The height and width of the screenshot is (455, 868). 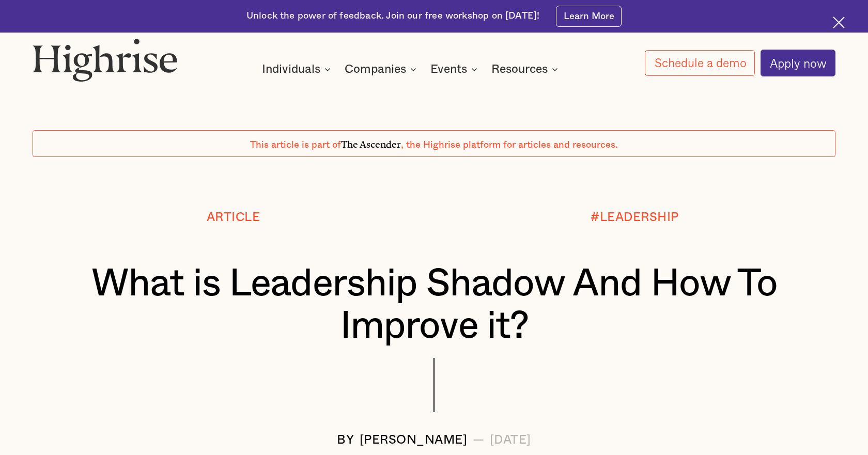 What do you see at coordinates (588, 16) in the screenshot?
I see `a: Learn More` at bounding box center [588, 16].